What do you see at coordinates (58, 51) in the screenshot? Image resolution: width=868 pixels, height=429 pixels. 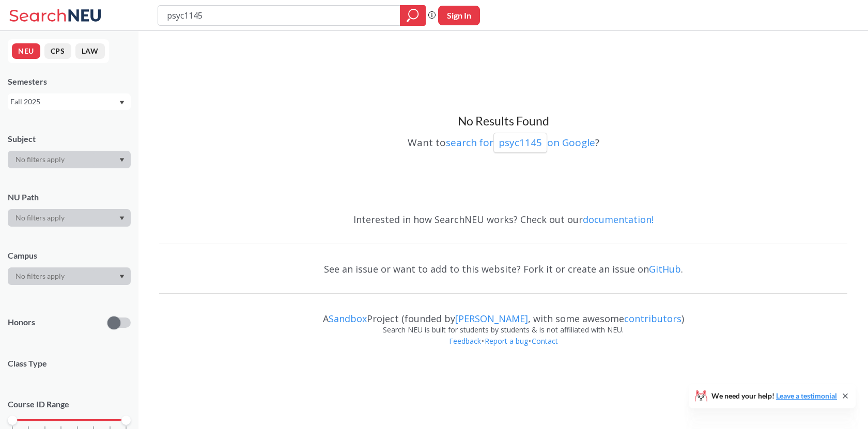 I see `button: CPS` at bounding box center [58, 51].